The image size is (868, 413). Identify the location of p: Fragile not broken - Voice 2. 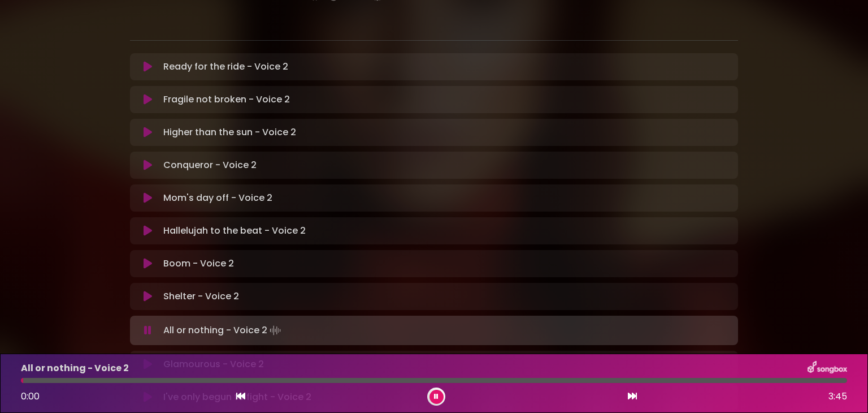
(227, 99).